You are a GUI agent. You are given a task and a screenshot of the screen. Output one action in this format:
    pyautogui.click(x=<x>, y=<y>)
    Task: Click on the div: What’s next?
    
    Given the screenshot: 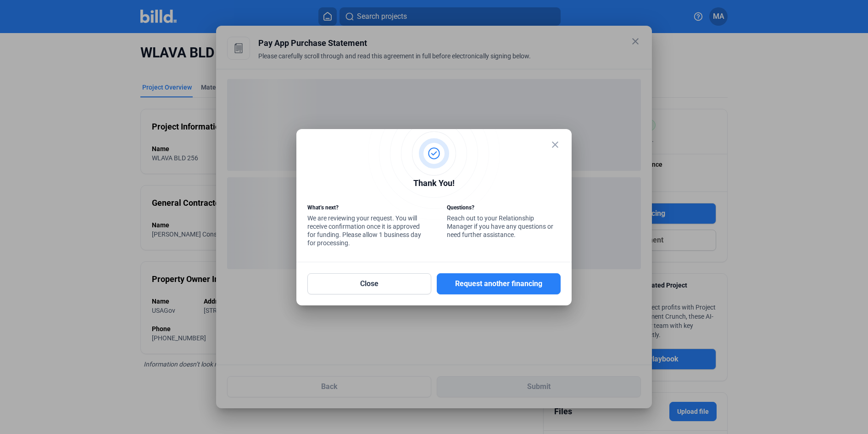 What is the action you would take?
    pyautogui.click(x=364, y=209)
    